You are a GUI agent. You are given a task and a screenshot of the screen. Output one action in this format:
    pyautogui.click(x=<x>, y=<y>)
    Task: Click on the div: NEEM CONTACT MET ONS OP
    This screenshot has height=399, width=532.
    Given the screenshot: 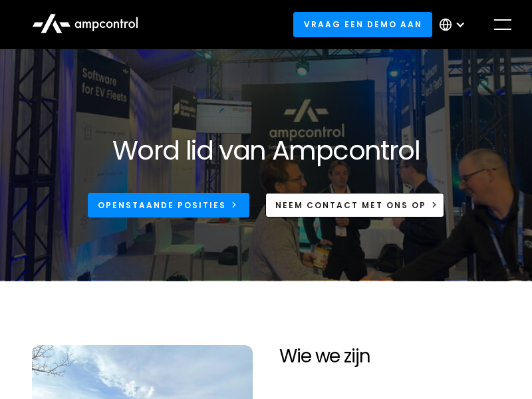 What is the action you would take?
    pyautogui.click(x=351, y=205)
    